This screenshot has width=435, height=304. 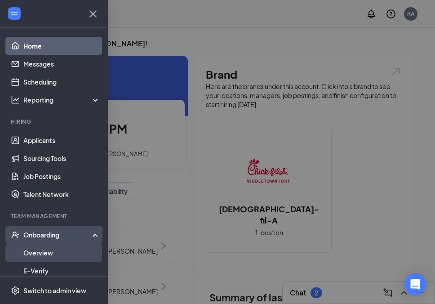 I want to click on svg: Analysis, so click(x=15, y=100).